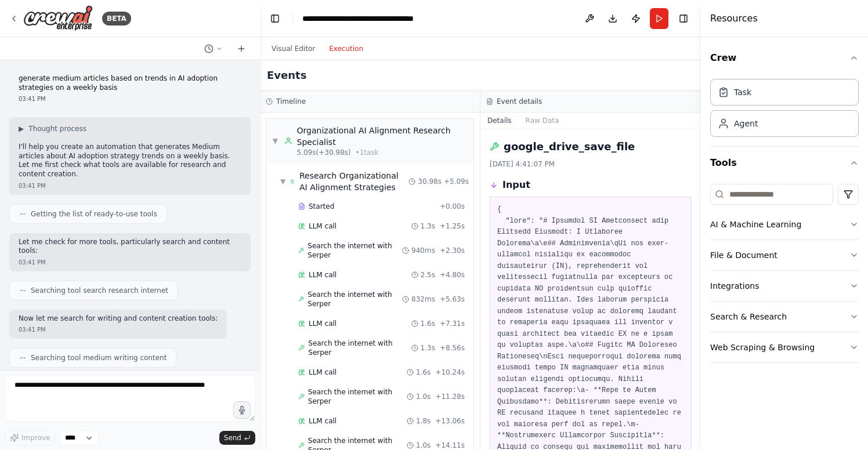 This screenshot has width=868, height=450. What do you see at coordinates (449, 446) in the screenshot?
I see `span: + 14.11s` at bounding box center [449, 446].